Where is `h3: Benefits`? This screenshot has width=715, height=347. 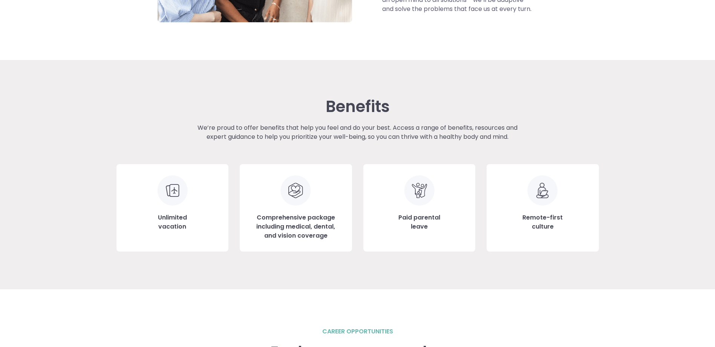
h3: Benefits is located at coordinates (358, 107).